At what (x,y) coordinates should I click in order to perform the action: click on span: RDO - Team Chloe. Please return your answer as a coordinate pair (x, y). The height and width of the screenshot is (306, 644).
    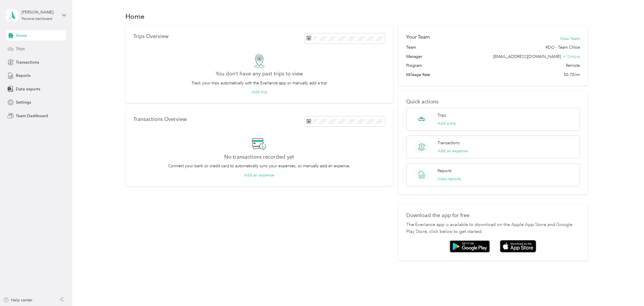
    Looking at the image, I should click on (563, 47).